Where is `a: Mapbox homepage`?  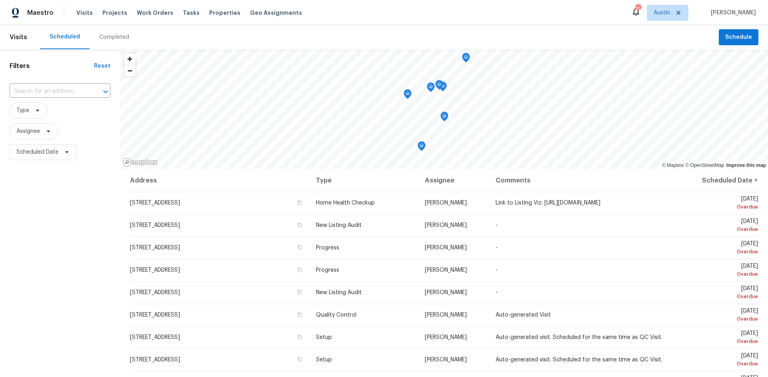
a: Mapbox homepage is located at coordinates (140, 162).